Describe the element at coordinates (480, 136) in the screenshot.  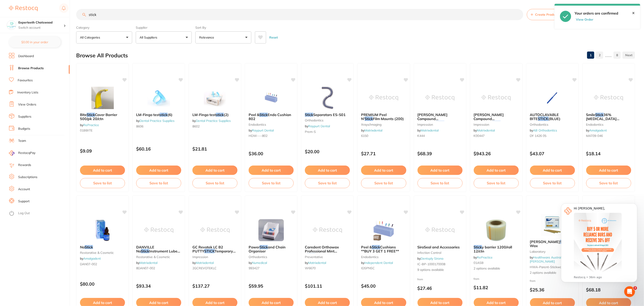
I see `span: K00447` at that location.